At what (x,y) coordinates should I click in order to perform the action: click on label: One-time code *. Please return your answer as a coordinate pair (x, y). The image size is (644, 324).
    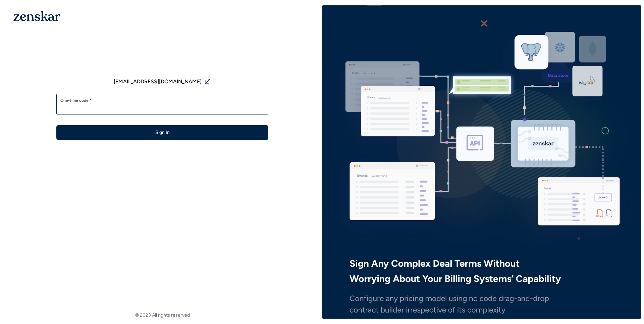
    Looking at the image, I should click on (162, 100).